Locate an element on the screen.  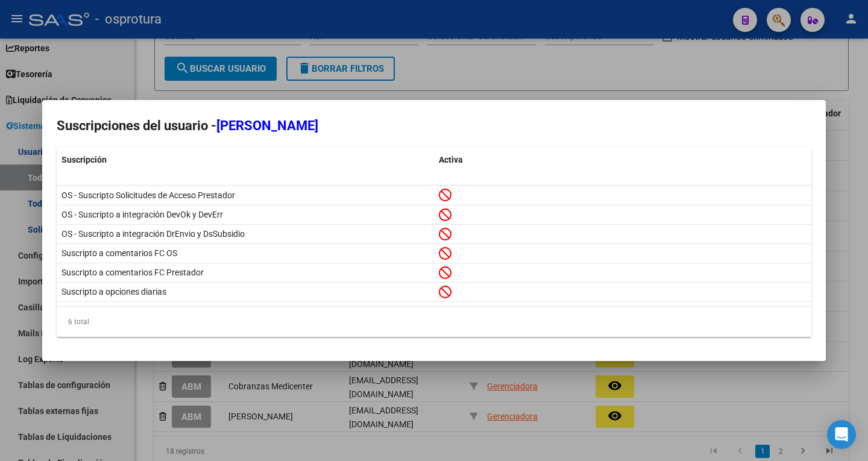
span: OS - Suscripto Solicitudes de Acceso Prestador is located at coordinates (148, 195).